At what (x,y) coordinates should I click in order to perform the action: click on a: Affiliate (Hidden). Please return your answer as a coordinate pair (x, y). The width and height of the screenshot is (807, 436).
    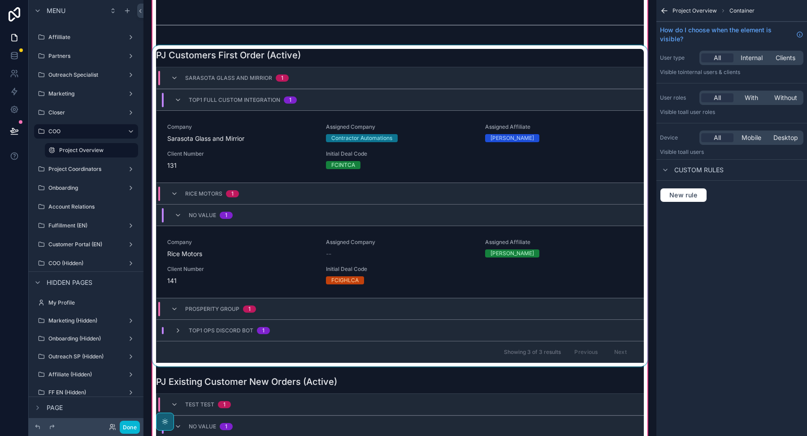
    Looking at the image, I should click on (86, 375).